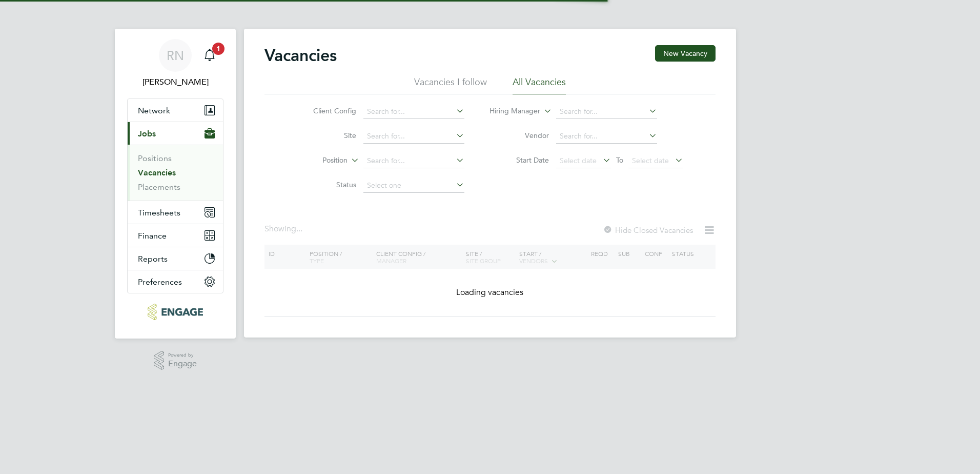 The height and width of the screenshot is (474, 980). Describe the element at coordinates (326, 111) in the screenshot. I see `label: Client Config` at that location.